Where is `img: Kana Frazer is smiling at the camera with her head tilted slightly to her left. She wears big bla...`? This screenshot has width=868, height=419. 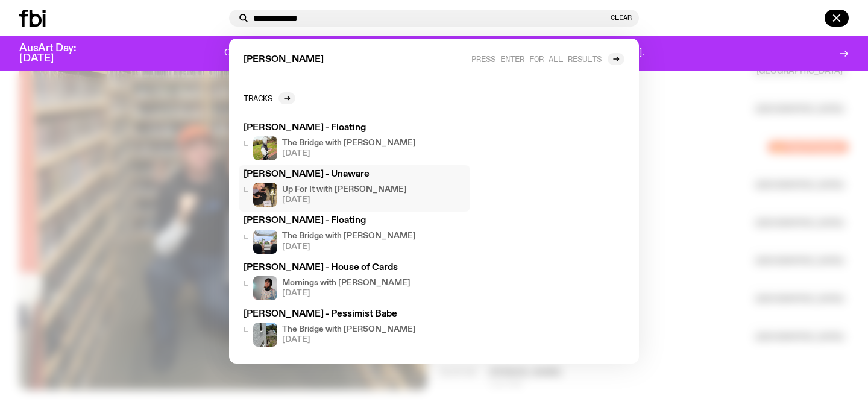 img: Kana Frazer is smiling at the camera with her head tilted slightly to her left. She wears big bla... is located at coordinates (265, 288).